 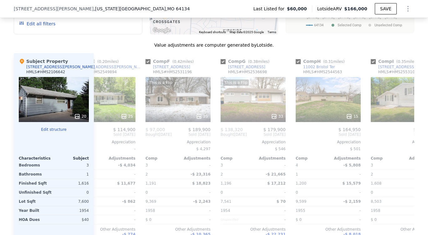 What do you see at coordinates (124, 130) in the screenshot?
I see `span: $ 114,900` at bounding box center [124, 130].